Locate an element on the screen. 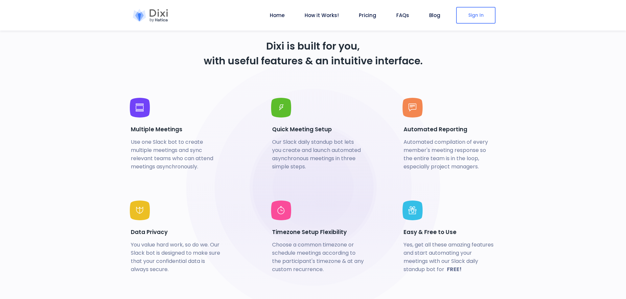  a: FAQs is located at coordinates (402, 15).